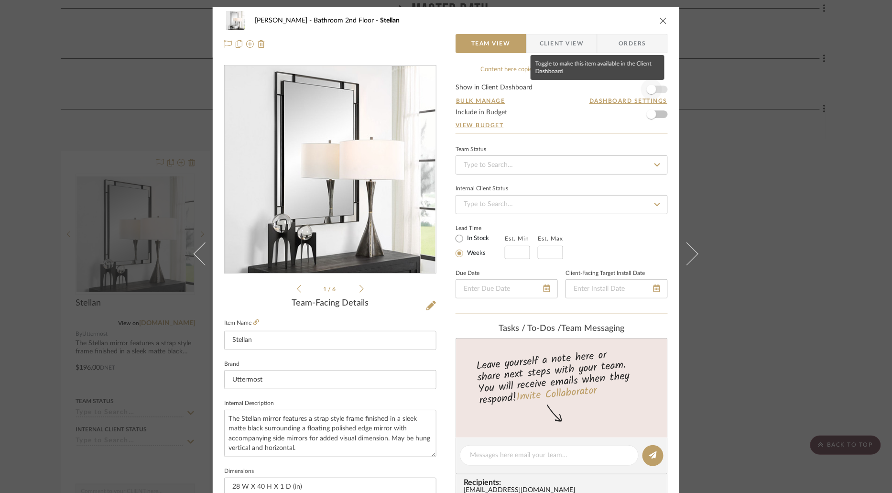  I want to click on div: Content here copies to Client View - confirm visibility there., so click(561, 70).